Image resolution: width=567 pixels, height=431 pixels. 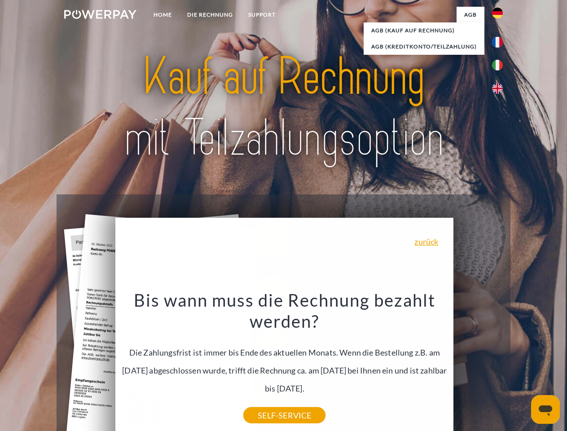 I want to click on img: logo-powerpay-white.svg, so click(x=100, y=14).